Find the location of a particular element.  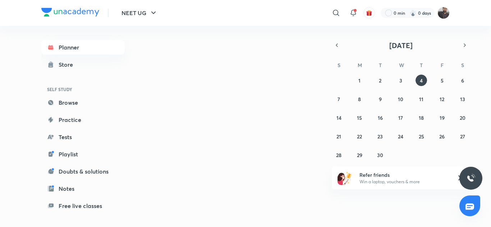

abbr: September 27, 2025 is located at coordinates (462, 137).